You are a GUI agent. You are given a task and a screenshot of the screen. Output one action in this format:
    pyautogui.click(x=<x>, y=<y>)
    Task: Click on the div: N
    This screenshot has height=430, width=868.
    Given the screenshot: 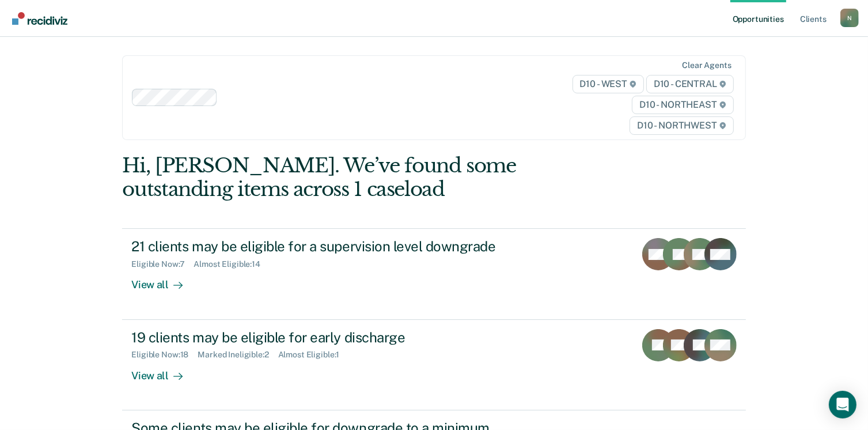 What is the action you would take?
    pyautogui.click(x=850, y=18)
    